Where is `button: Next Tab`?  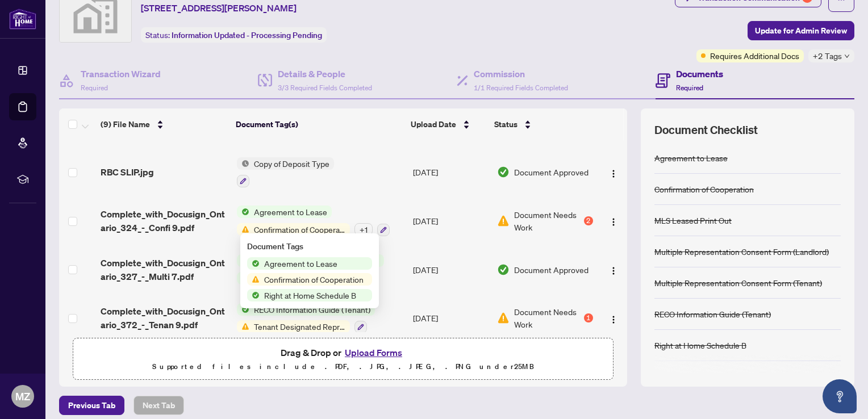 button: Next Tab is located at coordinates (158, 406).